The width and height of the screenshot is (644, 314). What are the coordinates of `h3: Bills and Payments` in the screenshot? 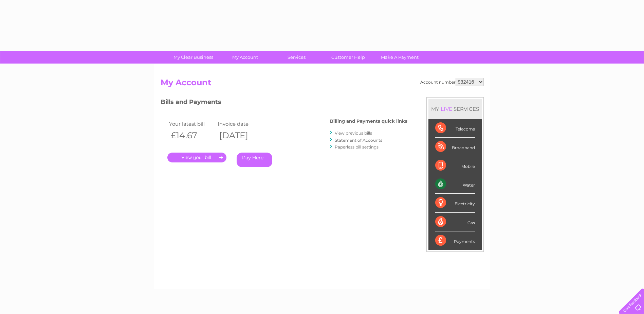 It's located at (284, 102).